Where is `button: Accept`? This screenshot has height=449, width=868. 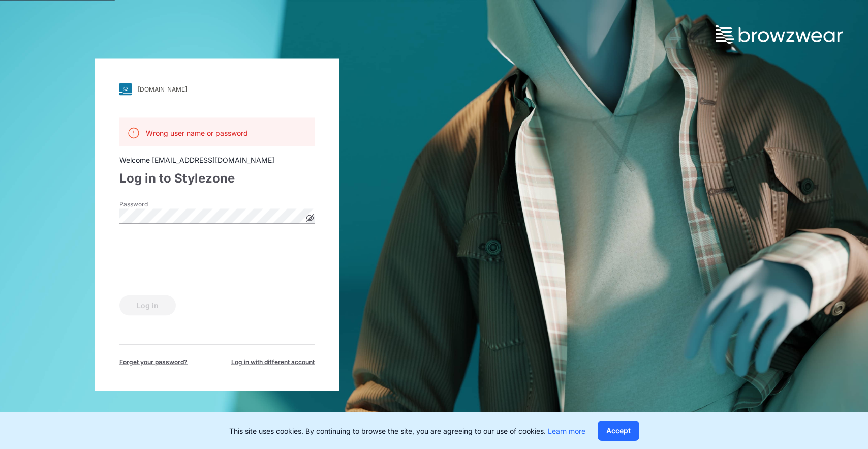 button: Accept is located at coordinates (618, 431).